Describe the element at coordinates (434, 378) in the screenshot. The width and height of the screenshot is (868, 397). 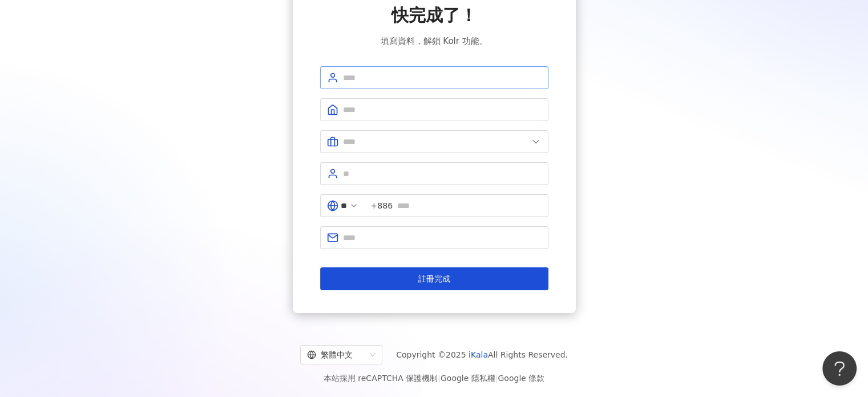
I see `span: 本站採用 reCAPTCHA 保護機制` at that location.